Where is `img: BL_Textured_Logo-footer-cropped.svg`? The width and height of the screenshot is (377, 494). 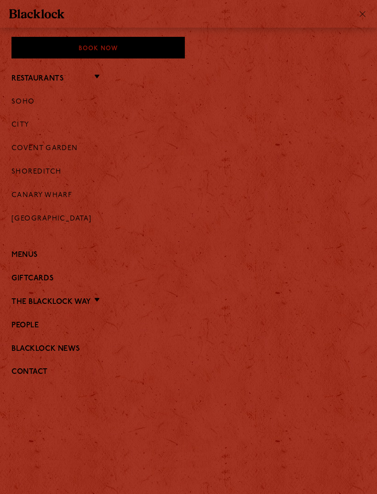
img: BL_Textured_Logo-footer-cropped.svg is located at coordinates (37, 14).